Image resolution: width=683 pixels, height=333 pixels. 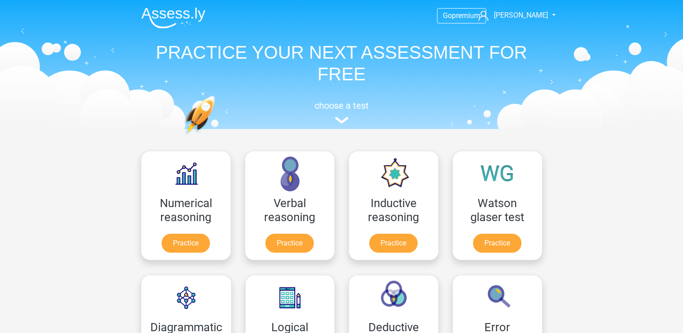 I want to click on h1: PRACTICE YOUR NEXT ASSESSMENT FOR FREE, so click(x=342, y=63).